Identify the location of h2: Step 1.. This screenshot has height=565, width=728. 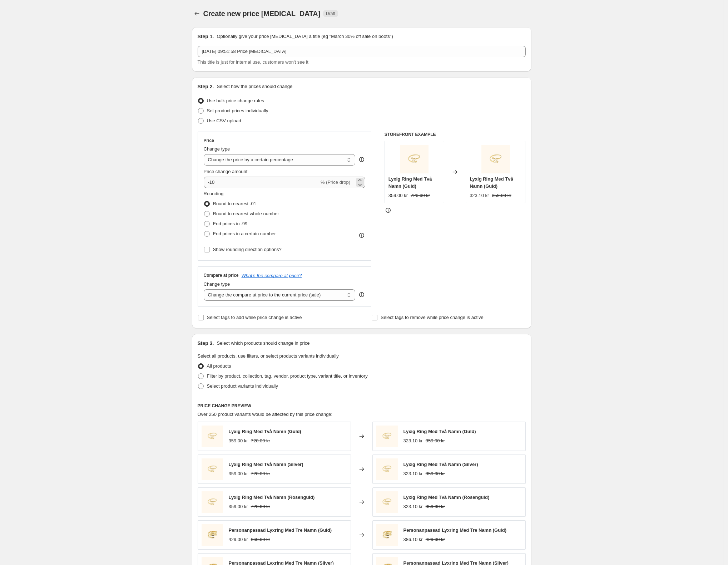
(206, 36).